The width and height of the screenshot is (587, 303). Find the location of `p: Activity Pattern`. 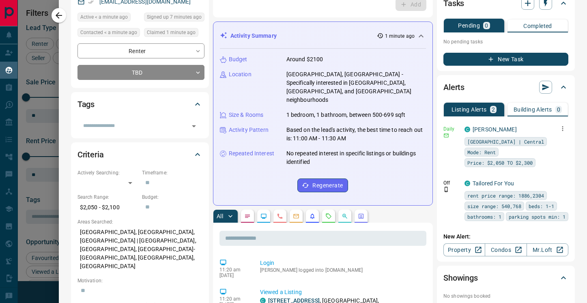

p: Activity Pattern is located at coordinates (249, 130).